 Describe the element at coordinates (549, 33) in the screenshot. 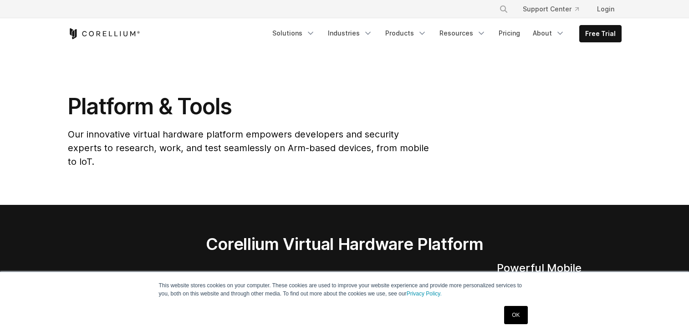

I see `a: About` at that location.